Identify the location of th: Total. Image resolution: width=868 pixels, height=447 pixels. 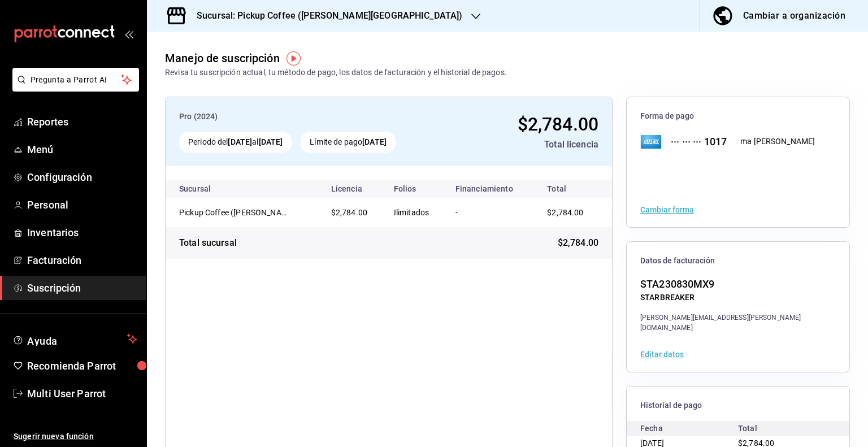
(572, 188).